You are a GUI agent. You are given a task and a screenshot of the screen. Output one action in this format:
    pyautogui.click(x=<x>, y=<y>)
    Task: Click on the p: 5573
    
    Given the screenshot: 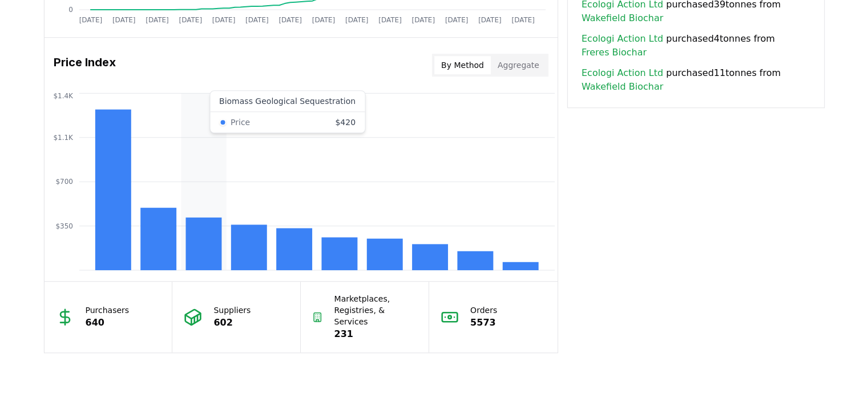 What is the action you would take?
    pyautogui.click(x=484, y=323)
    